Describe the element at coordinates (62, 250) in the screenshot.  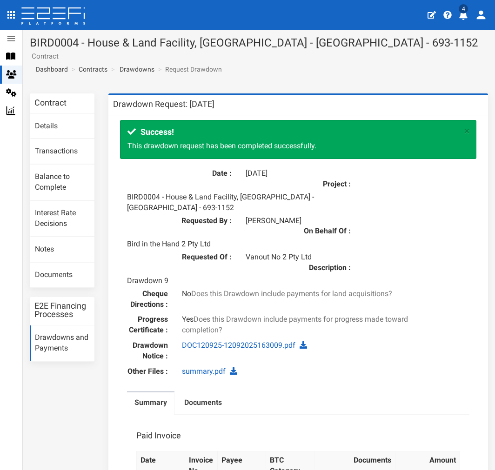
I see `a: Notes` at that location.